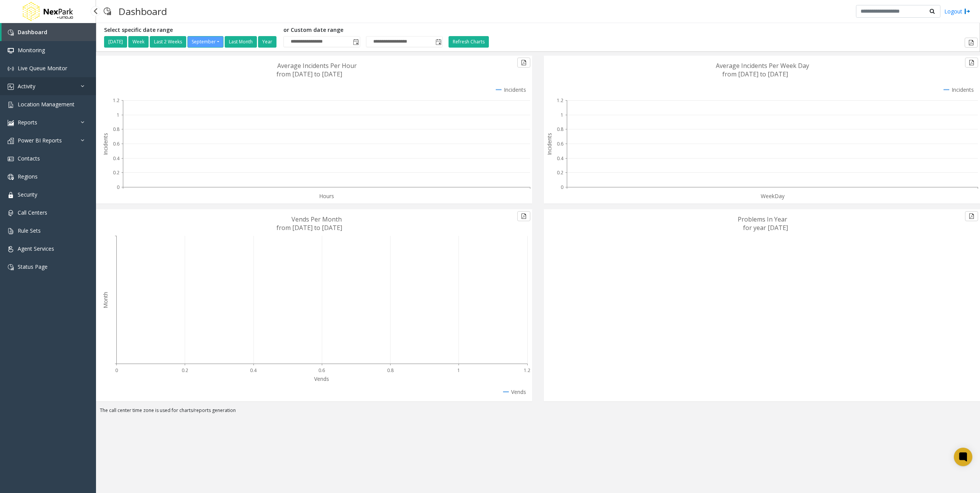  I want to click on text: Vends, so click(322, 379).